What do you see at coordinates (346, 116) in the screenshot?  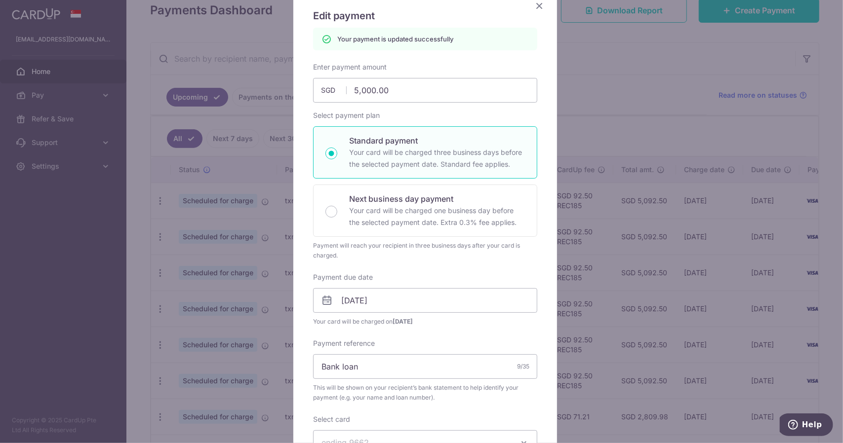 I see `label: Select payment plan` at bounding box center [346, 116].